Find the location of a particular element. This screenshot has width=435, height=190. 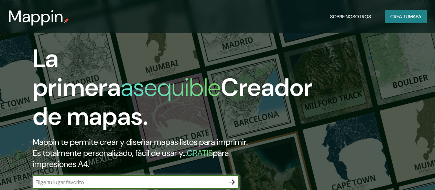

font: Crea tu is located at coordinates (400, 17).